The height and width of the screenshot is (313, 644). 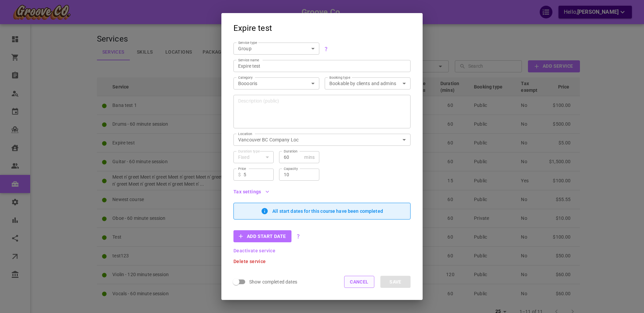 What do you see at coordinates (326, 49) in the screenshot?
I see `svg: One-to-one services have no set dates and are great for simple home repairs, installations, auto-...` at bounding box center [326, 49].